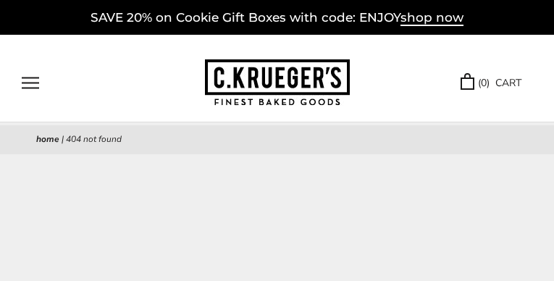 Image resolution: width=554 pixels, height=281 pixels. I want to click on nav: breadcrumbs, so click(276, 140).